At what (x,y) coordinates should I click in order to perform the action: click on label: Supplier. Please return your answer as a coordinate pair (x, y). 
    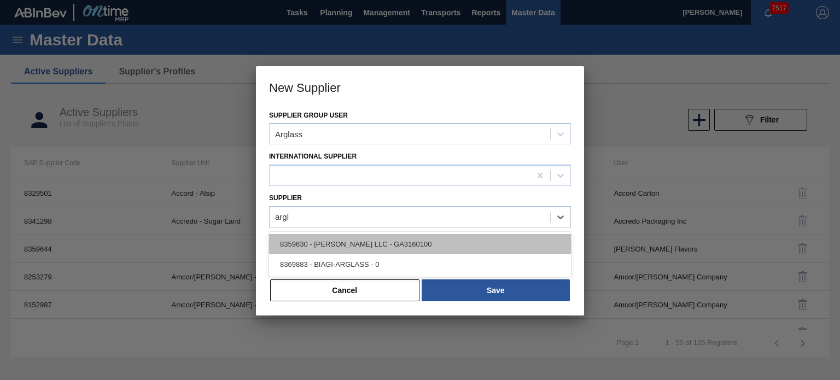
    Looking at the image, I should click on (285, 198).